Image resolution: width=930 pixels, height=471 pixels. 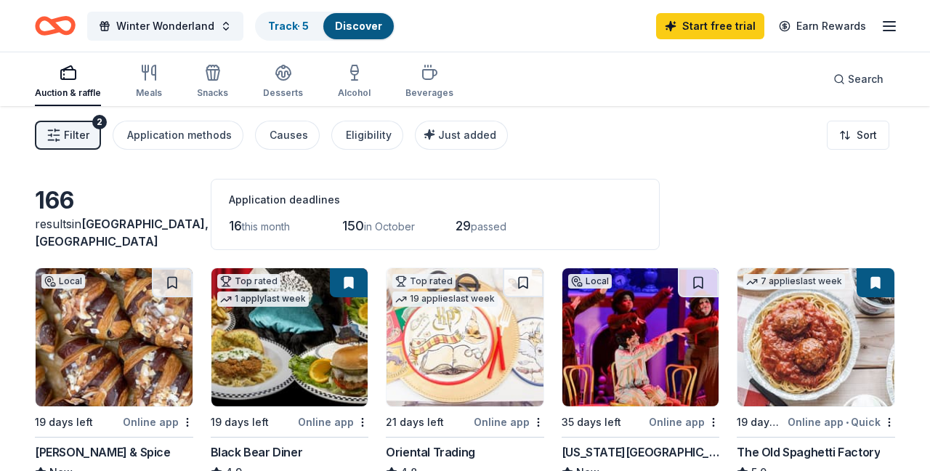 I want to click on a: Discover, so click(x=358, y=25).